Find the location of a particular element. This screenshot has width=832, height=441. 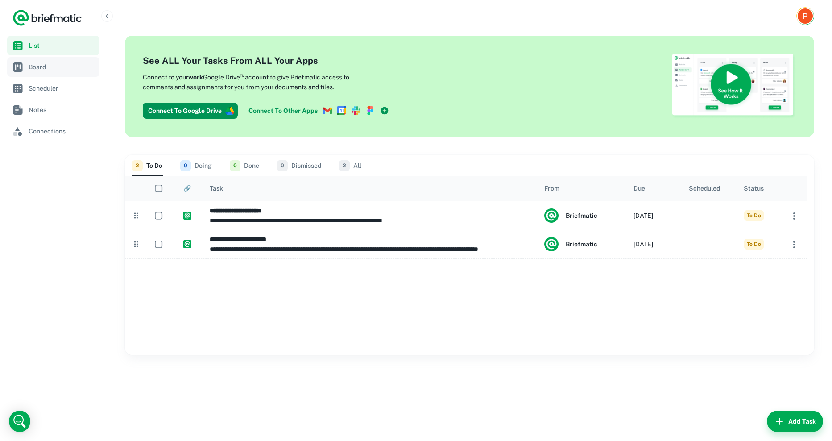

a: Notes is located at coordinates (53, 110).